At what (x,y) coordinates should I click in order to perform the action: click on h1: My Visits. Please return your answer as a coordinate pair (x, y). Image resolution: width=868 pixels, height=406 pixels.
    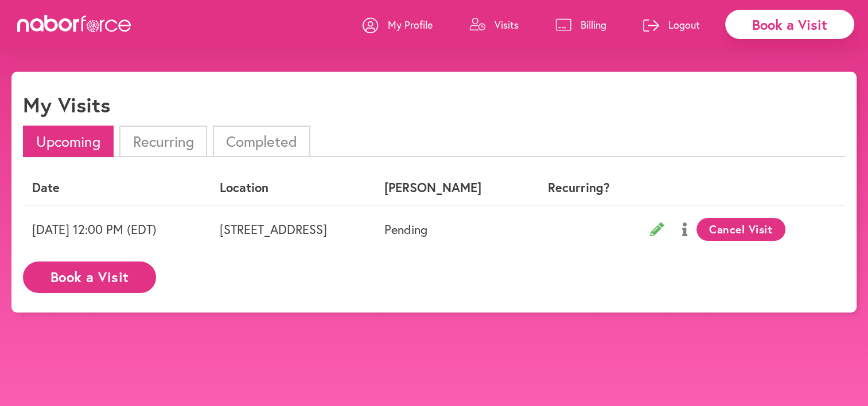
    Looking at the image, I should click on (67, 104).